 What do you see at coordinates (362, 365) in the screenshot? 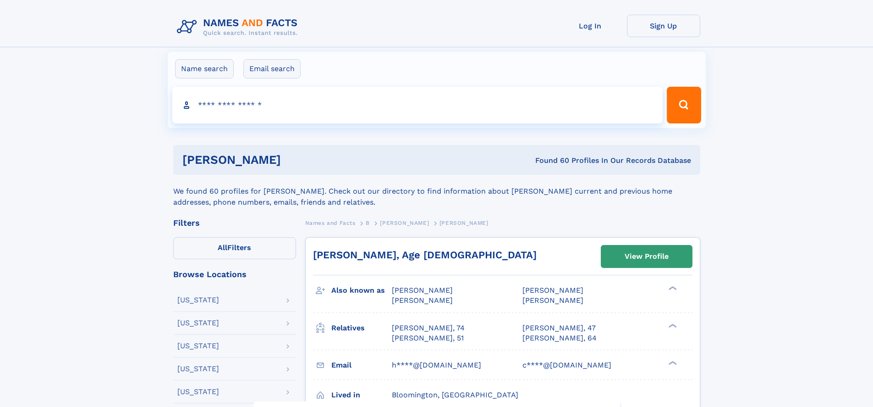
I see `h3: Email` at bounding box center [362, 365].